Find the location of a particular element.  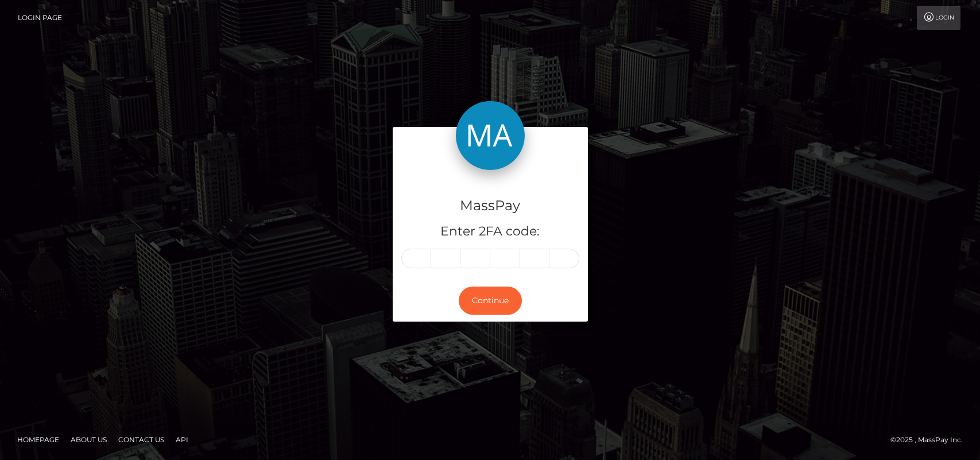

a: API is located at coordinates (182, 440).